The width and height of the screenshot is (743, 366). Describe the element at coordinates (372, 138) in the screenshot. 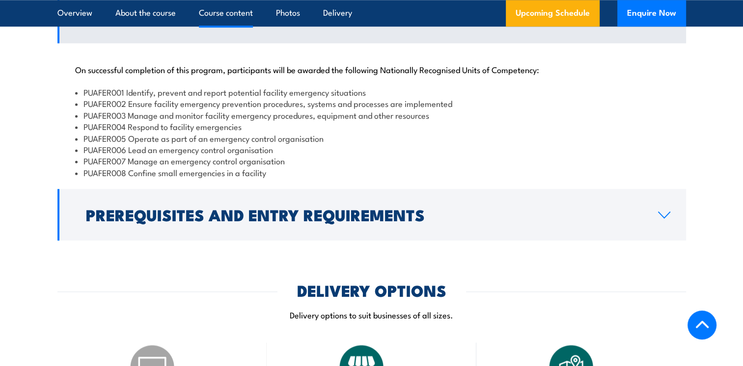

I see `li: PUAFER005 Operate as part of an emergency control organisation` at that location.